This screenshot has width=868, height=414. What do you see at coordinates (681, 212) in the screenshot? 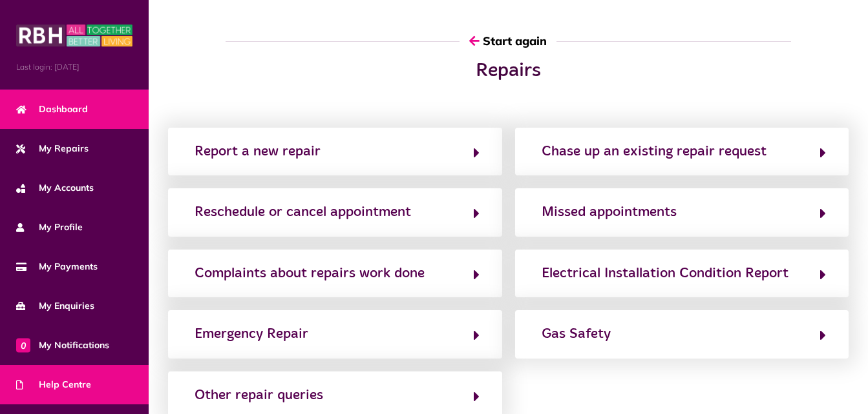
I see `button: Missed appointments` at bounding box center [681, 212].